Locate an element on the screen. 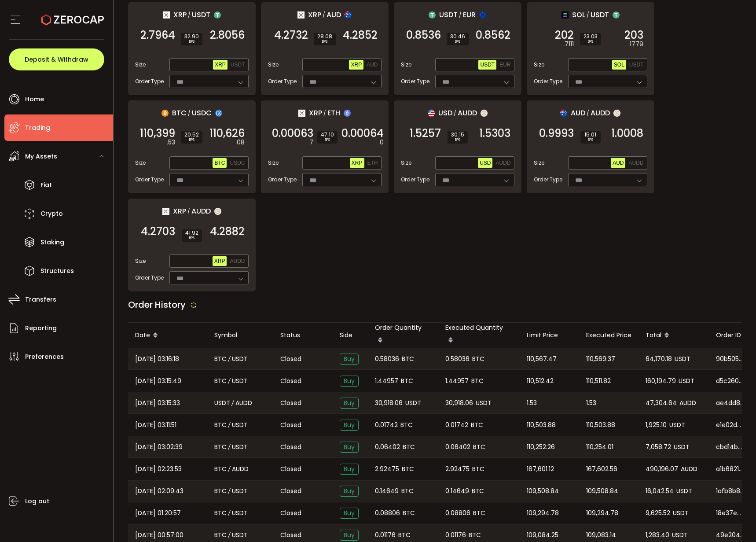 The image size is (756, 542). span: 2.92475 is located at coordinates (457, 469).